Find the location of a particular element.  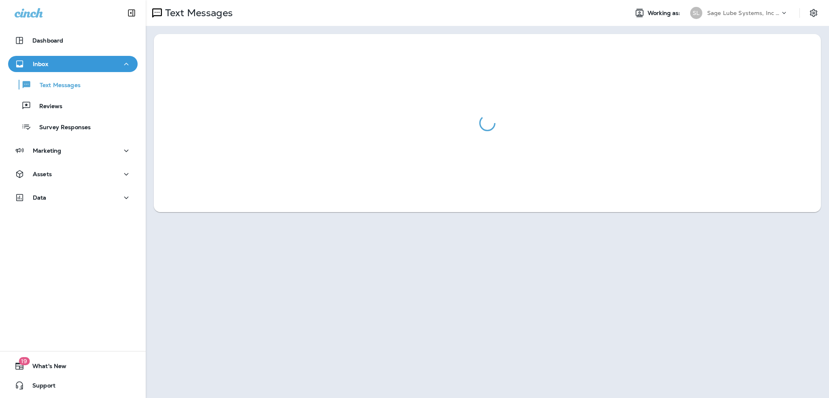

button: Marketing is located at coordinates (73, 151).